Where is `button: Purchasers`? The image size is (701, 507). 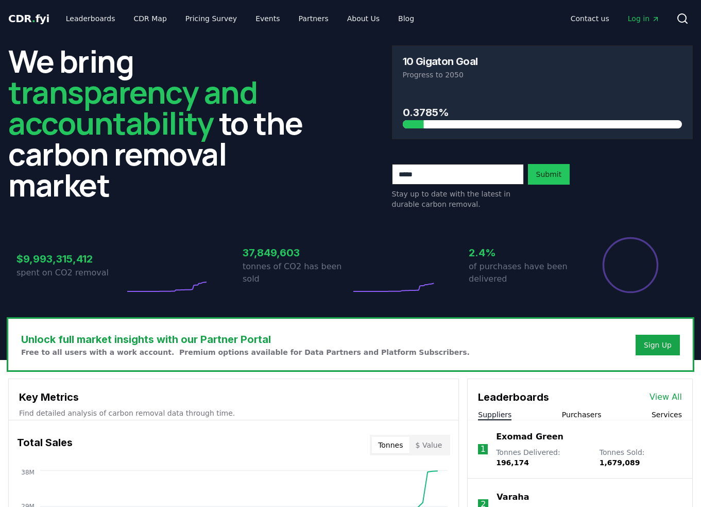 button: Purchasers is located at coordinates (582, 414).